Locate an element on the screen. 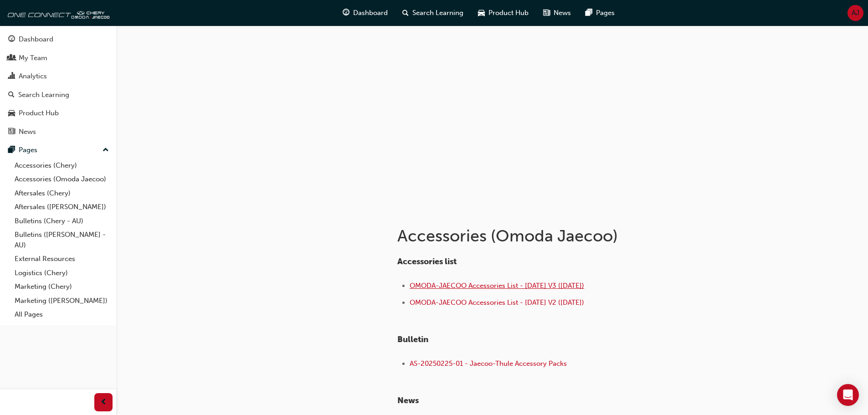 Image resolution: width=868 pixels, height=415 pixels. span: Pages is located at coordinates (605, 13).